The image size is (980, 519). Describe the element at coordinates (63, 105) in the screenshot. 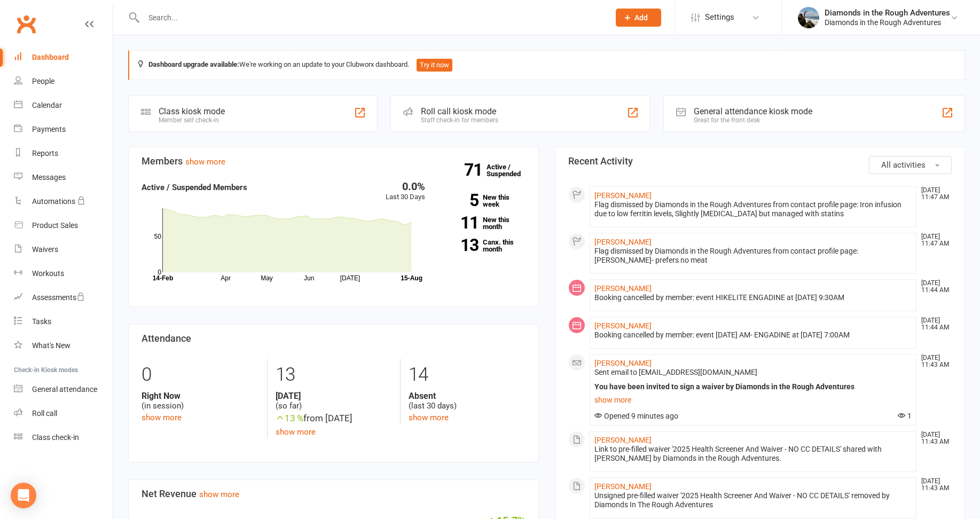

I see `a: Calendar` at that location.